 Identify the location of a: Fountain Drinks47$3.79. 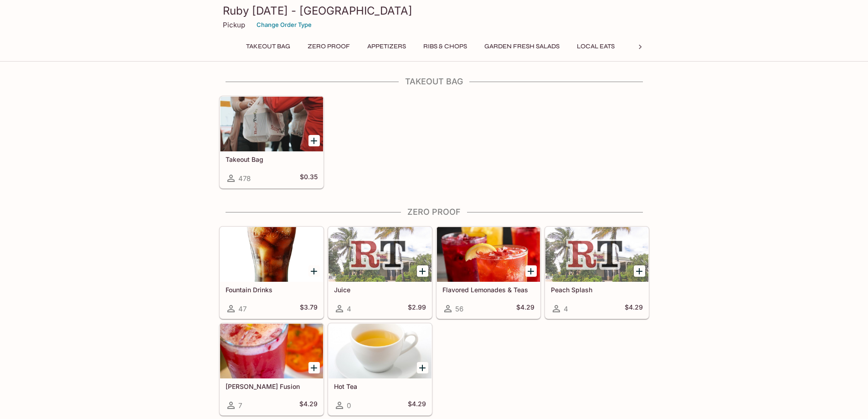
(272, 273).